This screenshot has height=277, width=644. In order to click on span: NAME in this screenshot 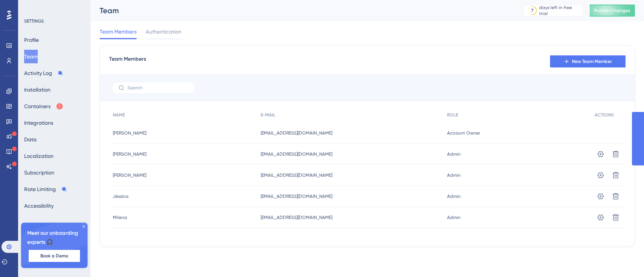, I will do `click(119, 115)`.